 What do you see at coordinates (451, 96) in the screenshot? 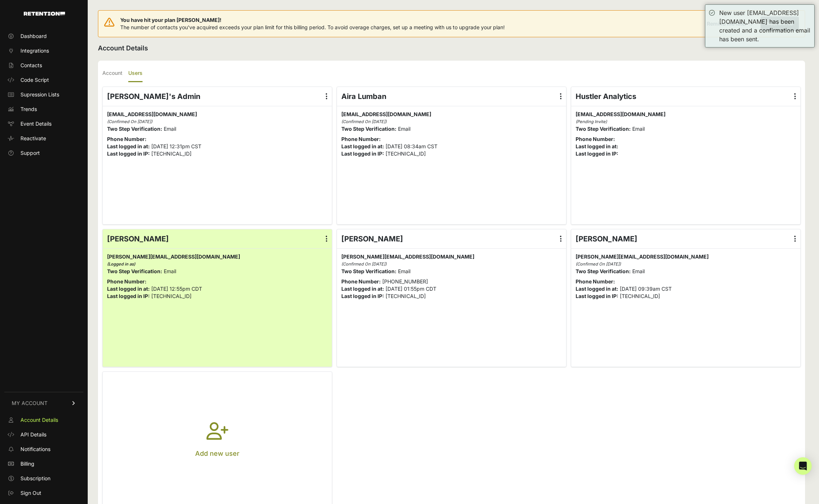
I see `div: Aira Lumban` at bounding box center [451, 96].